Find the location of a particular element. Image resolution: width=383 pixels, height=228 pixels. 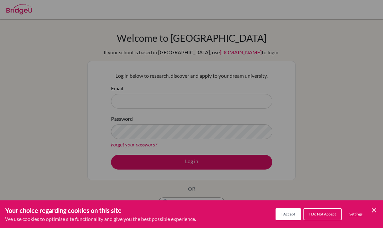

button: Settings is located at coordinates (356, 214).